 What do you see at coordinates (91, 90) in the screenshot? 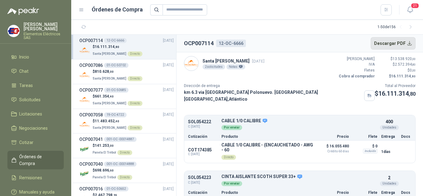
I see `h3: OCP007077` at bounding box center [91, 90].